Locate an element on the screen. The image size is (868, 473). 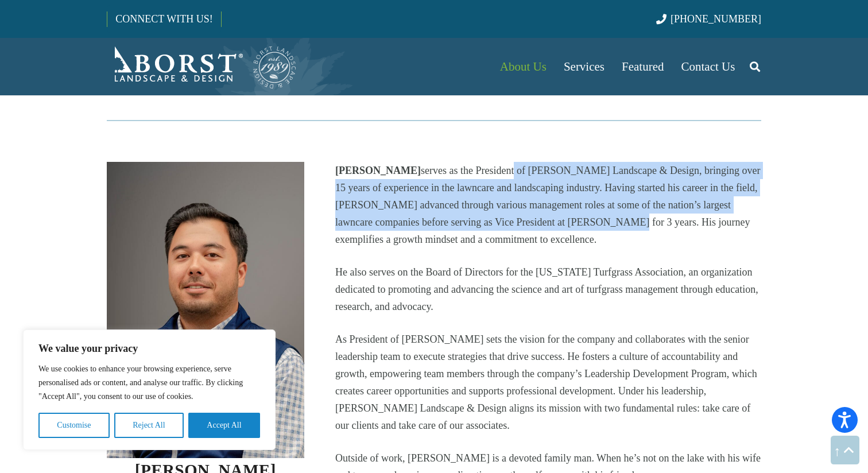
span: Services is located at coordinates (583, 67).